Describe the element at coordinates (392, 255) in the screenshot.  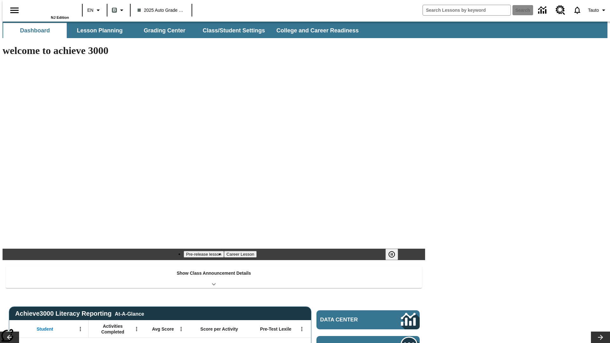
I see `button: Pause` at that location.